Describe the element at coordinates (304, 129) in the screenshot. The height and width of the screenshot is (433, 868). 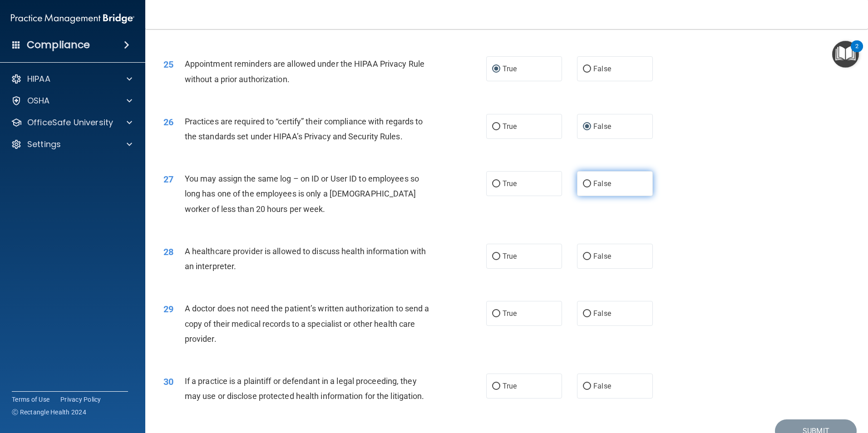
I see `span: Practices are required to “certify” their compliance with regards to the standards set under HIPA...` at that location.